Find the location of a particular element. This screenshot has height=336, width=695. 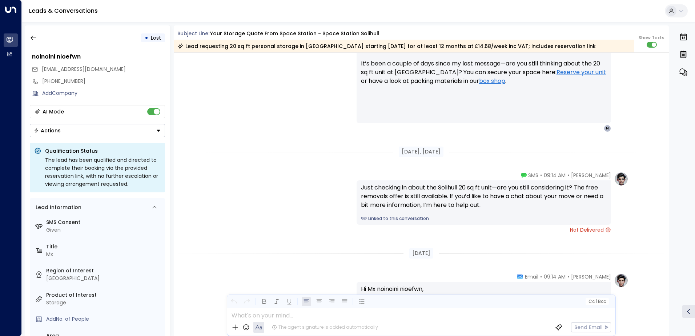

div: Mx is located at coordinates (104, 254).